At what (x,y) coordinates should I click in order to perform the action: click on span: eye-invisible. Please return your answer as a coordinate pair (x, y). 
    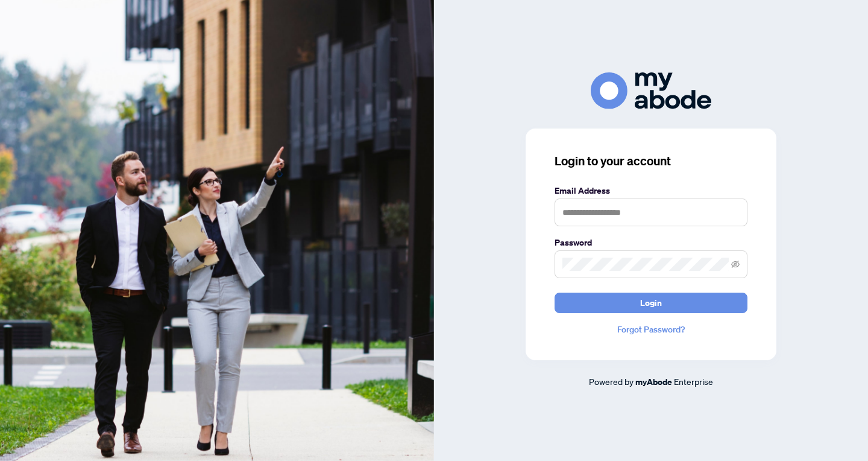
    Looking at the image, I should click on (736, 264).